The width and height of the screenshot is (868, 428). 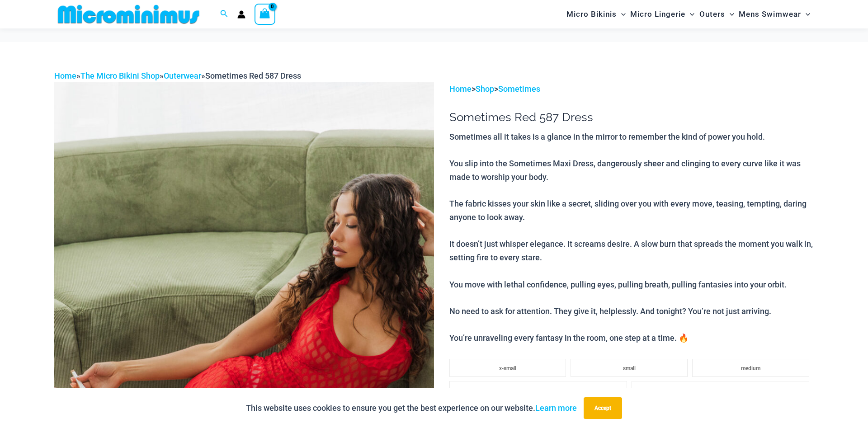 What do you see at coordinates (538, 391) in the screenshot?
I see `span: large` at bounding box center [538, 391].